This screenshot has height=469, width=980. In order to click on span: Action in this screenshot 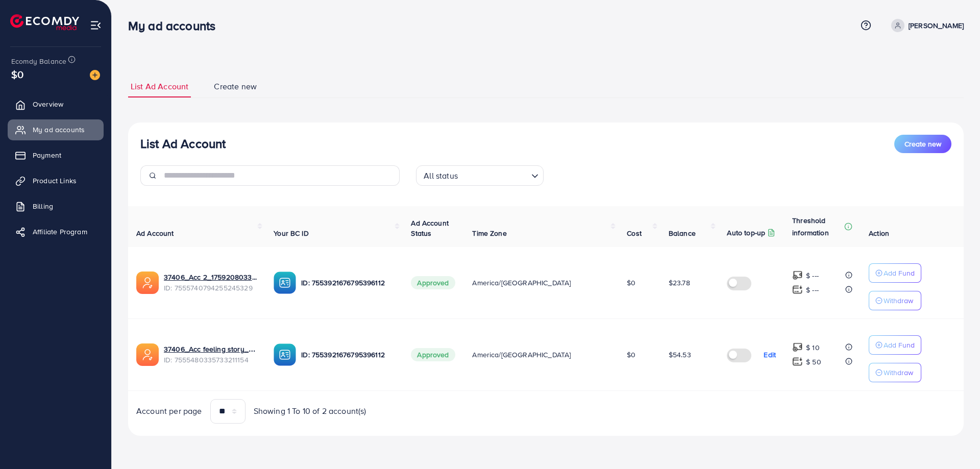, I will do `click(879, 233)`.